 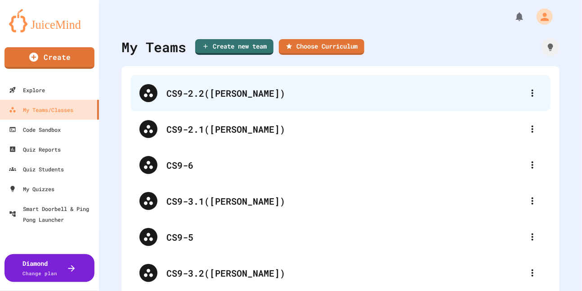 I want to click on a: DiamondChange plan, so click(x=49, y=268).